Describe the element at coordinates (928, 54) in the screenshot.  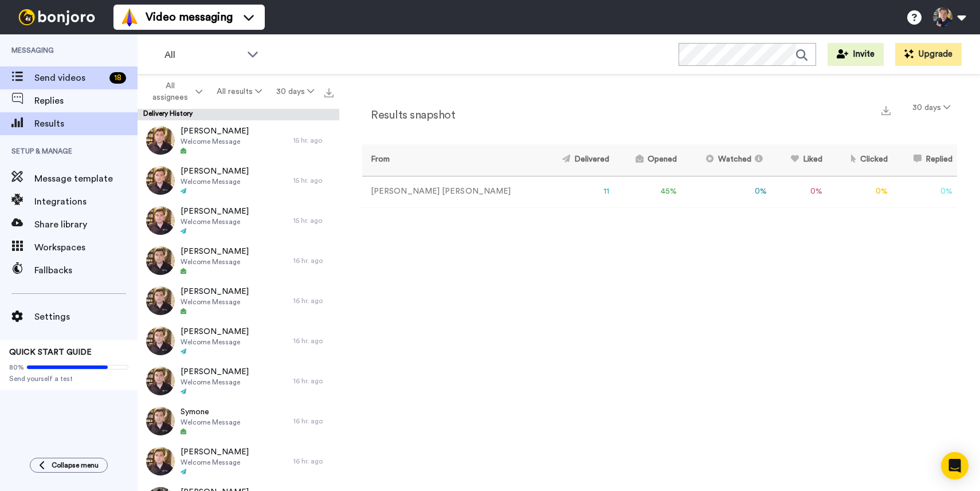
I see `button: Upgrade` at that location.